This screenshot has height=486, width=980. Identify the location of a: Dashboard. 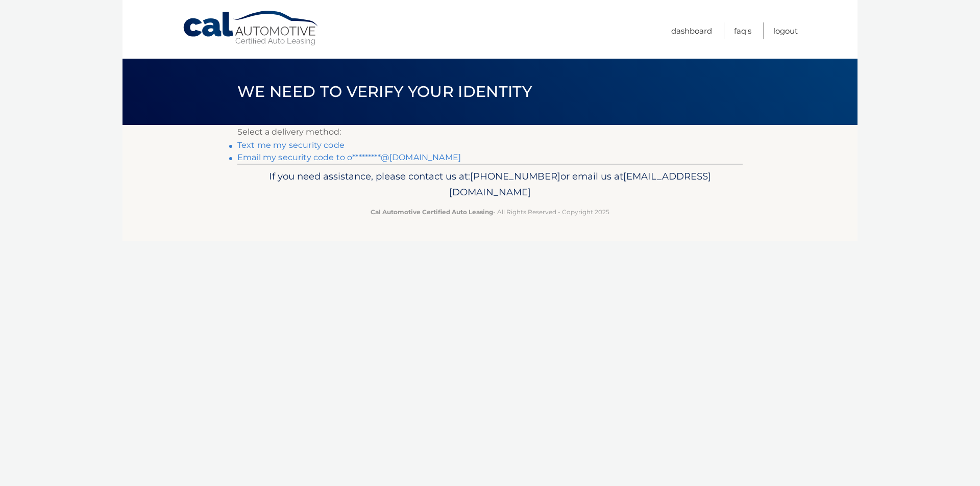
(691, 31).